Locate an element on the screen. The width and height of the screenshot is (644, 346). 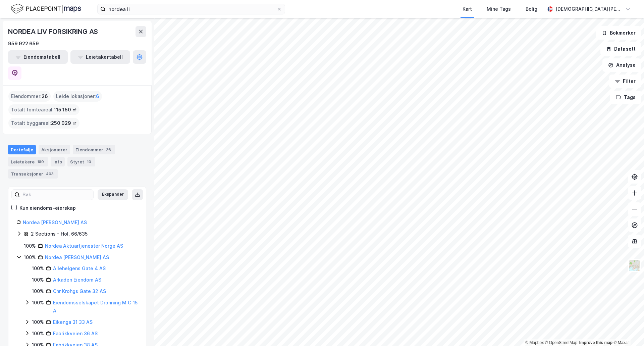
div: 10 is located at coordinates (89, 162).